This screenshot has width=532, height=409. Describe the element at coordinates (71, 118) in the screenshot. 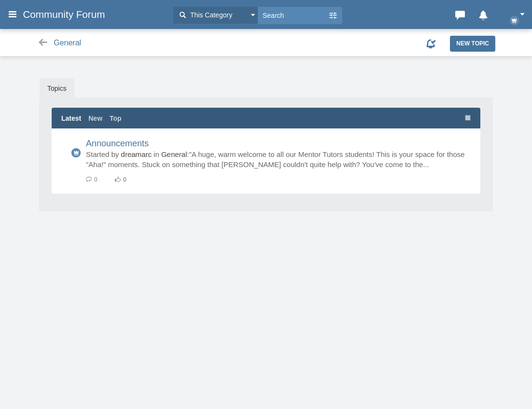

I see `a: Latest` at that location.